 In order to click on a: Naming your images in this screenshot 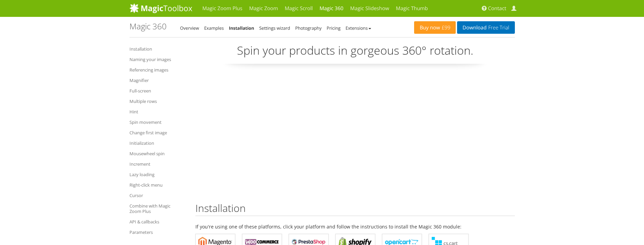, I will do `click(157, 59)`.